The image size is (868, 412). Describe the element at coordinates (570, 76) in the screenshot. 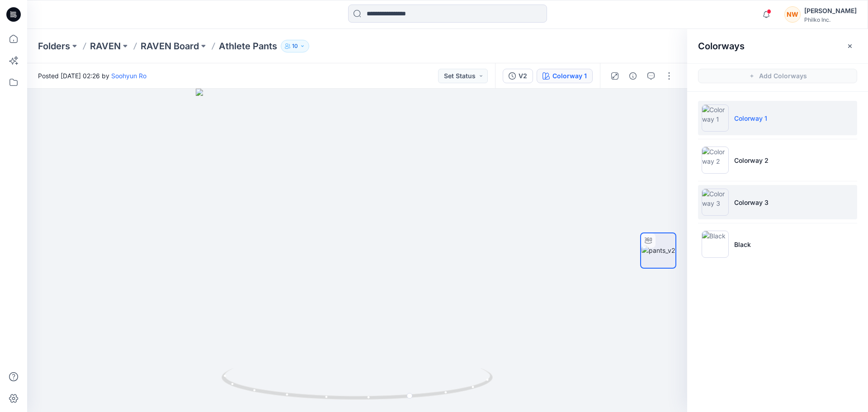

I see `div: Colorway 1` at that location.